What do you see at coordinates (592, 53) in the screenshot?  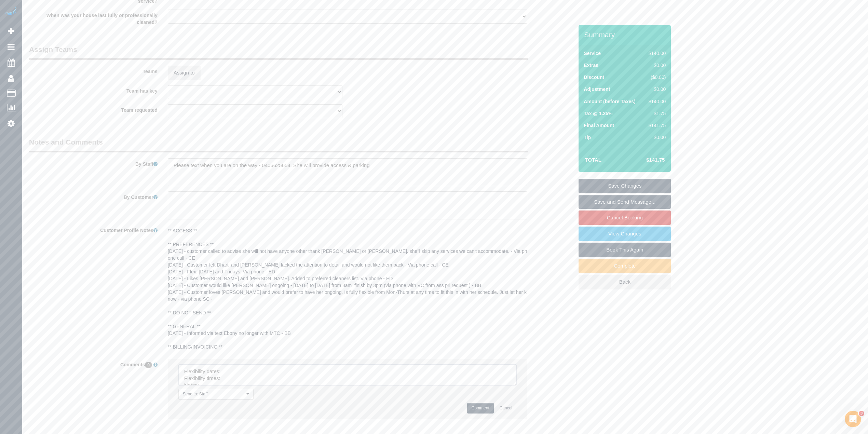 I see `label: Service` at bounding box center [592, 53].